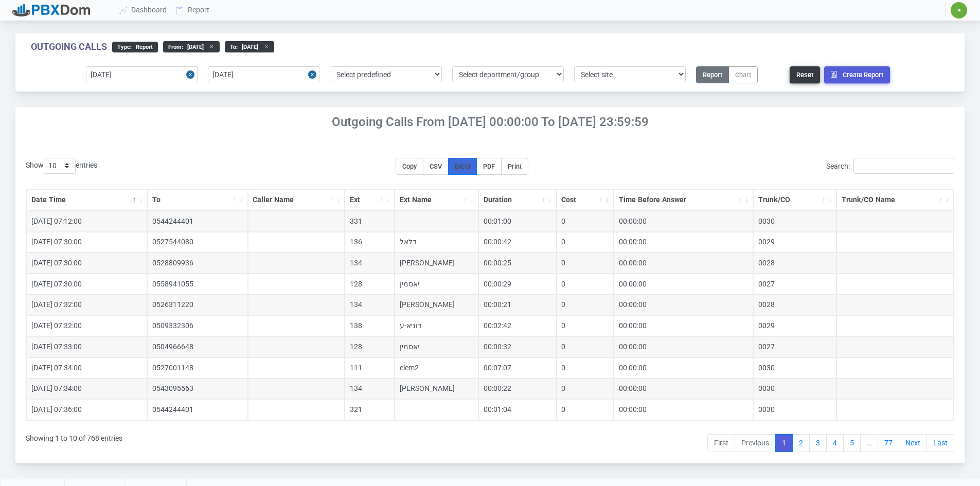 The width and height of the screenshot is (980, 486). What do you see at coordinates (436, 242) in the screenshot?
I see `td: דלאל` at bounding box center [436, 242].